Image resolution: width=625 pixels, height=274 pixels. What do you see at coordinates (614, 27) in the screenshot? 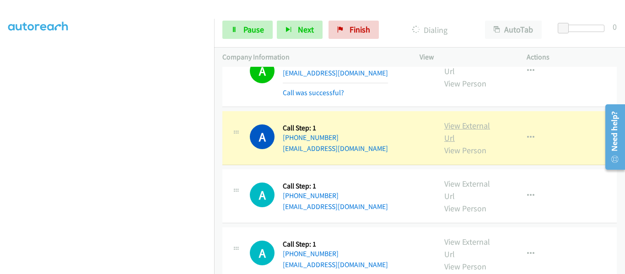
I see `div: 0` at bounding box center [614, 27].